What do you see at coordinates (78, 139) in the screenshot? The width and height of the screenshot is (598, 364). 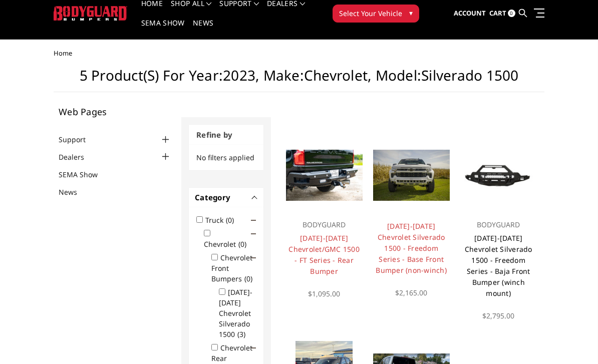 I see `a: Support` at bounding box center [78, 139].